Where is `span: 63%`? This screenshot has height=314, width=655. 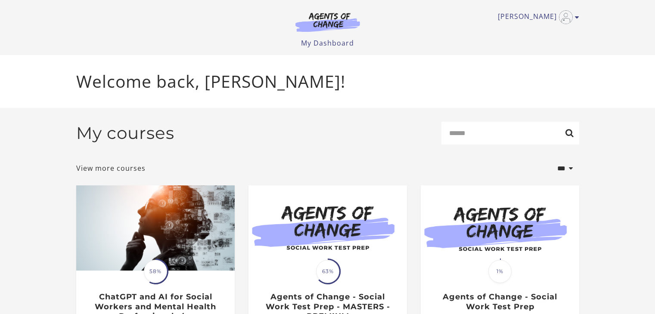 span: 63% is located at coordinates (328, 272).